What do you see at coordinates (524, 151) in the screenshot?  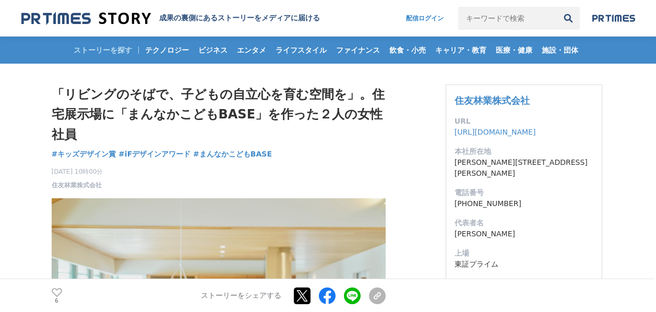 I see `dt: 本社所在地` at bounding box center [524, 151].